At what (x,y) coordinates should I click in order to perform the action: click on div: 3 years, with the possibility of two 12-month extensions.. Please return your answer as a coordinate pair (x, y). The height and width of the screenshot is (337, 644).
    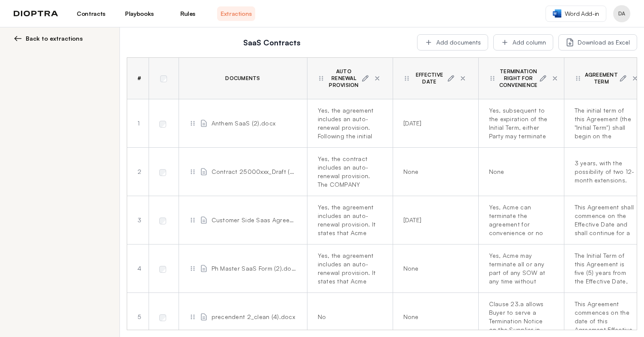
    Looking at the image, I should click on (605, 172).